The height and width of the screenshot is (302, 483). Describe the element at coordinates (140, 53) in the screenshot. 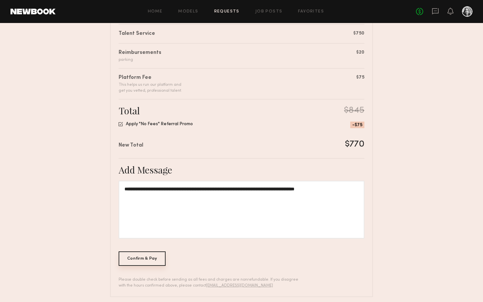

I see `div: Reimbursements` at that location.